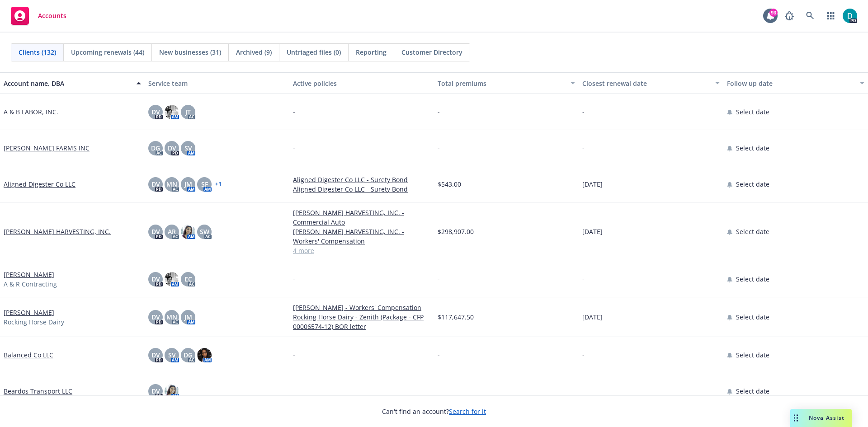 The height and width of the screenshot is (427, 868). I want to click on button: Service team, so click(217, 83).